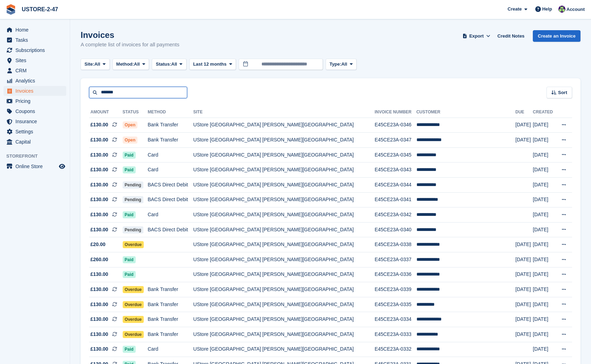 The height and width of the screenshot is (364, 591). What do you see at coordinates (395, 230) in the screenshot?
I see `td: E45CE23A-0340` at bounding box center [395, 230].